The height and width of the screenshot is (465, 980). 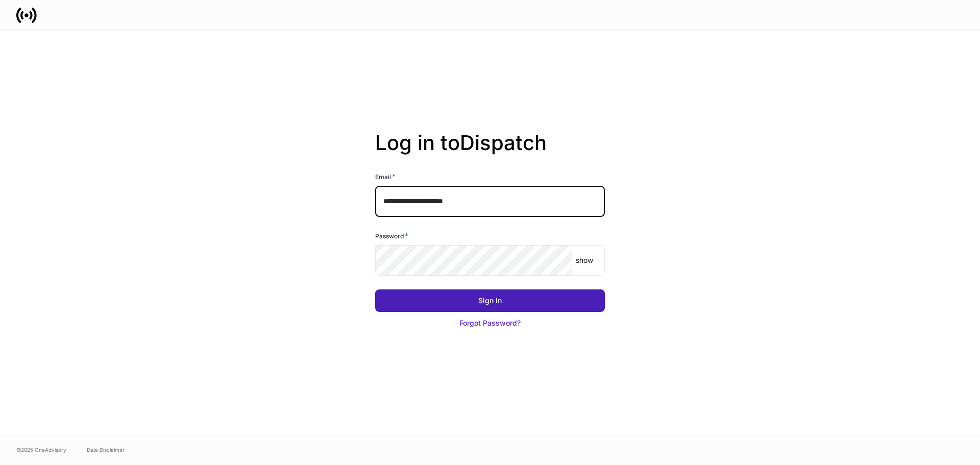 I want to click on h2: Log in to Dispatch, so click(x=490, y=151).